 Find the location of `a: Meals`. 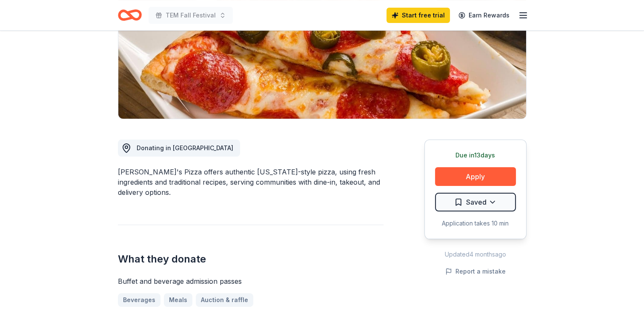

a: Meals is located at coordinates (178, 300).